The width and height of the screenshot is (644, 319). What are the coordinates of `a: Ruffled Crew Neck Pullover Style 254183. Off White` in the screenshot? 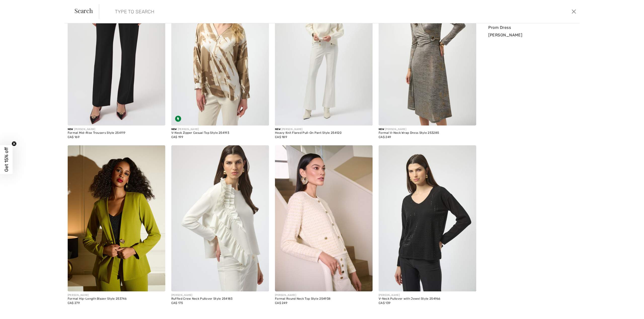 It's located at (220, 219).